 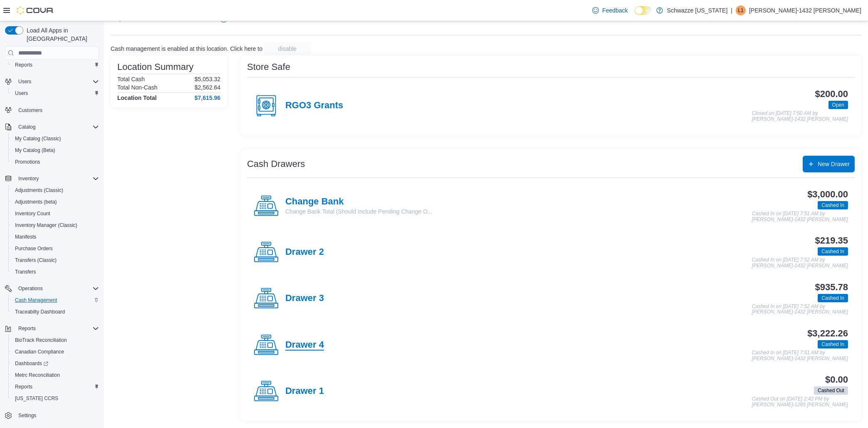 What do you see at coordinates (359, 202) in the screenshot?
I see `h4: Change Bank` at bounding box center [359, 202].